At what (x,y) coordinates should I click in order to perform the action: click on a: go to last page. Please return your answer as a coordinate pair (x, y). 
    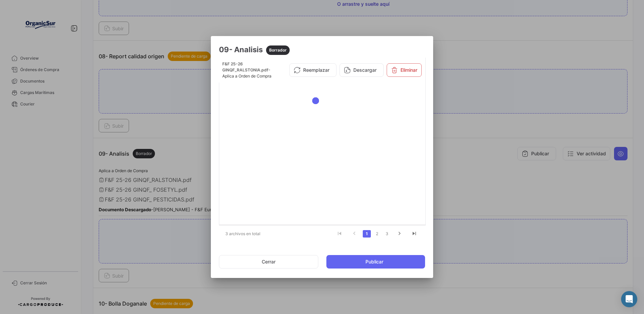
    Looking at the image, I should click on (415, 234).